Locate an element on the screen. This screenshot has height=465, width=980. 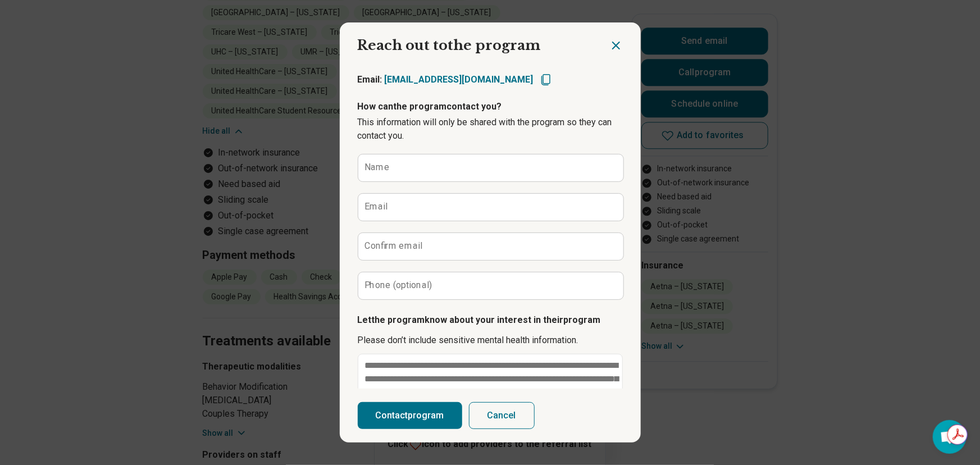
button: Copy email is located at coordinates (546, 79).